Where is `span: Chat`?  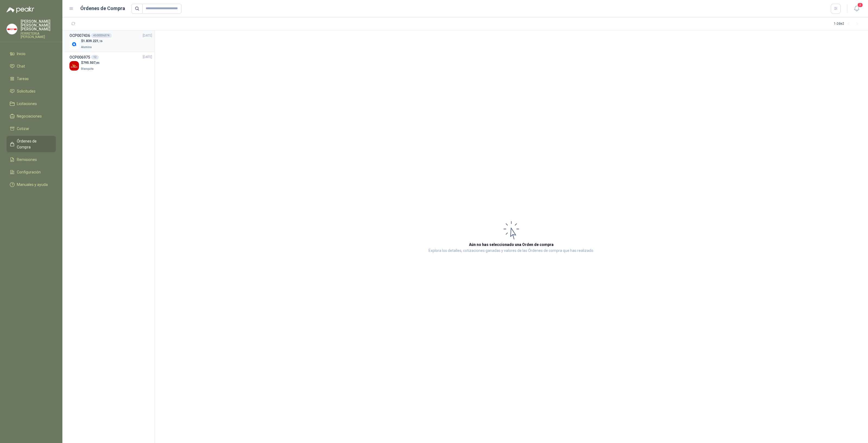 span: Chat is located at coordinates (21, 66).